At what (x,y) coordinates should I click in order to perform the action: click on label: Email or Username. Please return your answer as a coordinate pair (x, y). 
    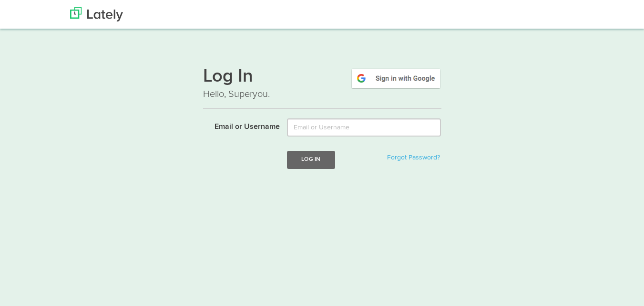
    Looking at the image, I should click on (238, 125).